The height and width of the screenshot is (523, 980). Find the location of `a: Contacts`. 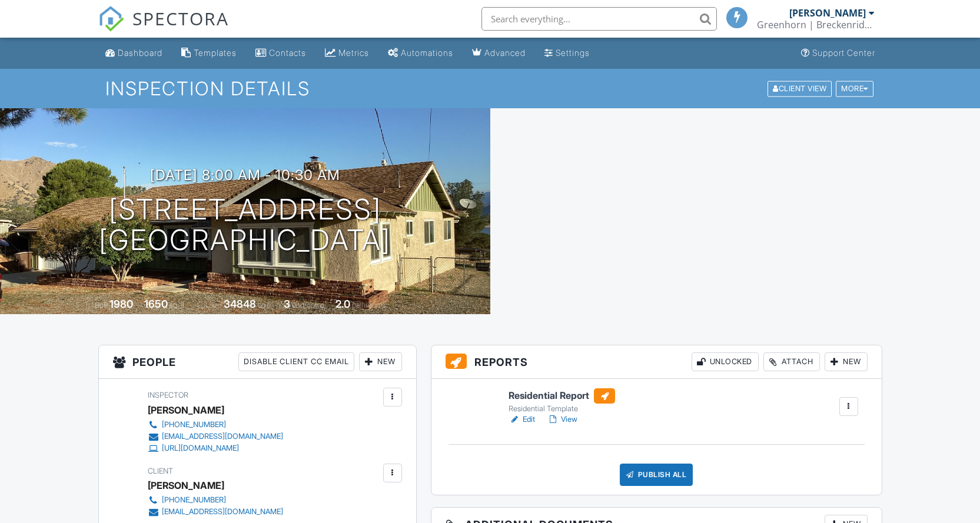

a: Contacts is located at coordinates (281, 53).